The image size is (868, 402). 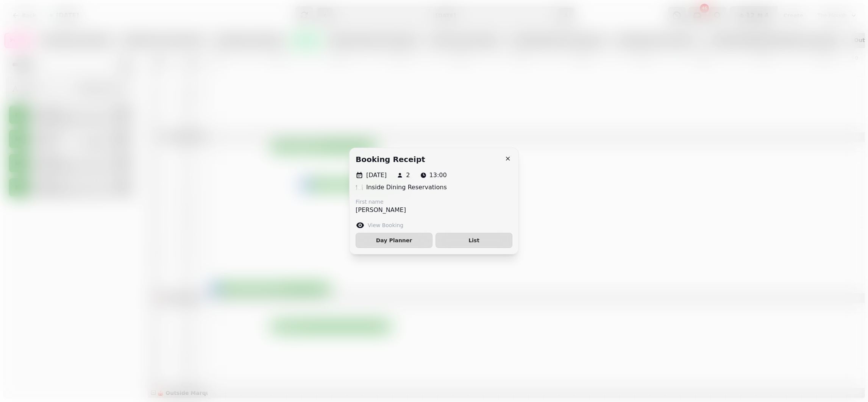 I want to click on label: View Booking, so click(x=386, y=225).